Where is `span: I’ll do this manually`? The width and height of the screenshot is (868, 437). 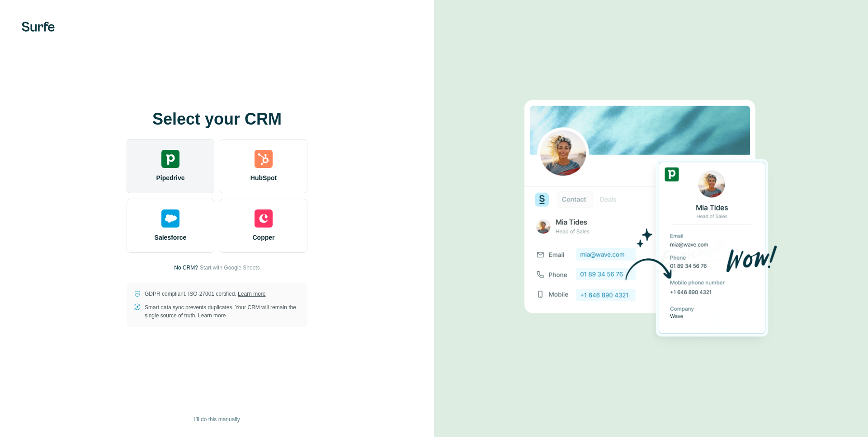 span: I’ll do this manually is located at coordinates (216, 419).